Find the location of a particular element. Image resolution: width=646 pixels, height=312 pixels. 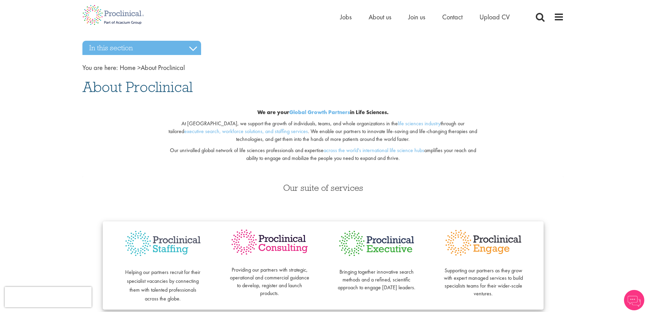

a: breadcrumb link to Home is located at coordinates (127, 67).